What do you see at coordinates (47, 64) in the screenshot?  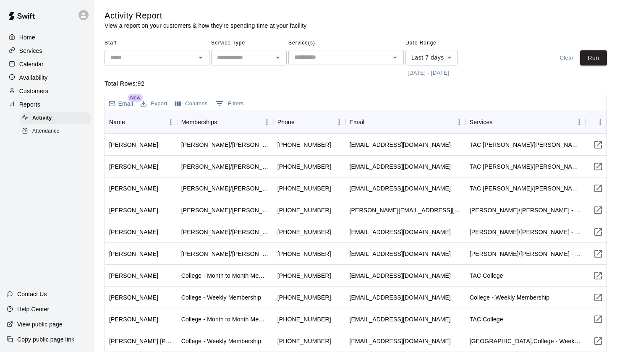 I see `a: Calendar` at bounding box center [47, 64].